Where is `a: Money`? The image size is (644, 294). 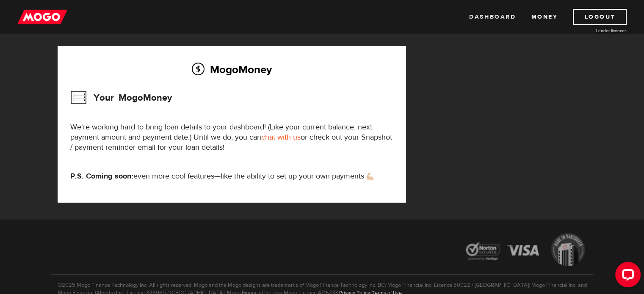
a: Money is located at coordinates (544, 17).